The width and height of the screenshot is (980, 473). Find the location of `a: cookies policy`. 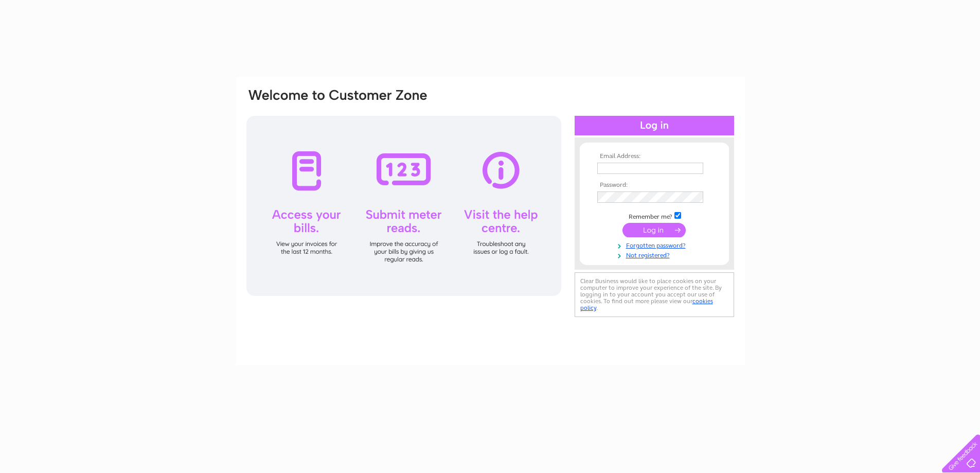

a: cookies policy is located at coordinates (647, 304).